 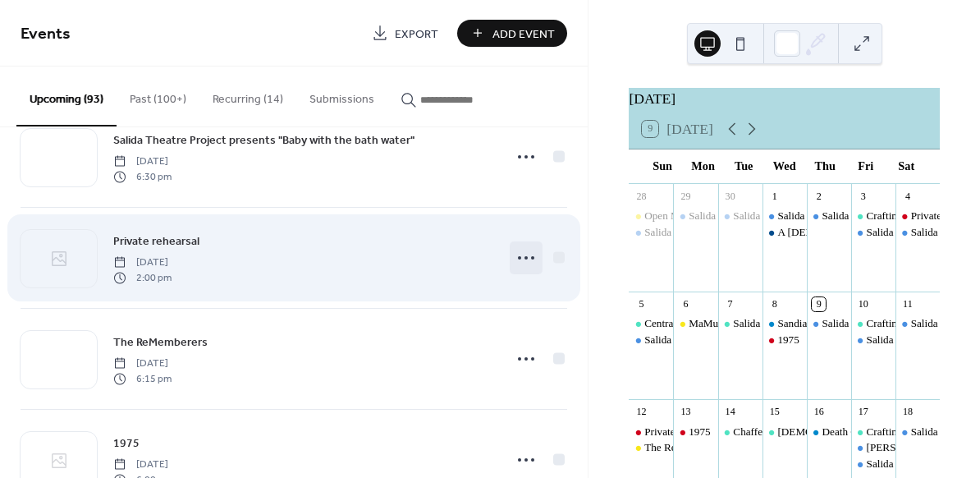 What do you see at coordinates (863, 412) in the screenshot?
I see `div: 17` at bounding box center [863, 412].